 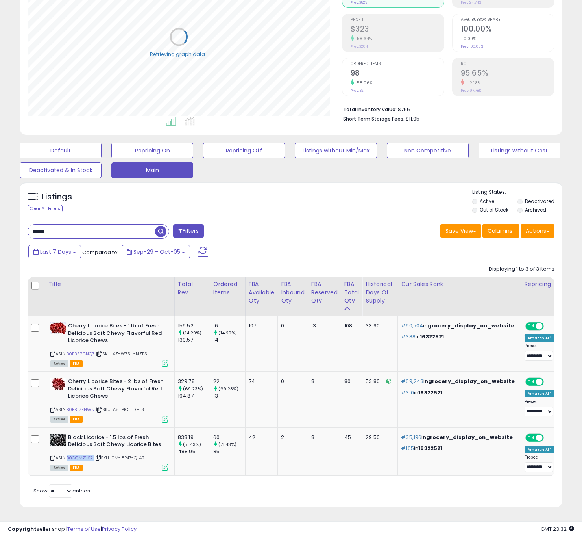 I want to click on button: Deactivated & In Stock, so click(x=61, y=170).